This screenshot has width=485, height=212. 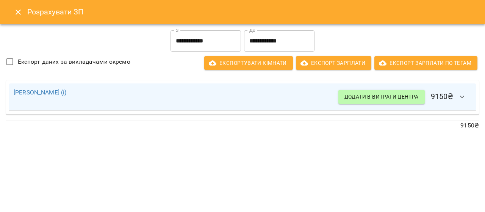 What do you see at coordinates (248, 63) in the screenshot?
I see `span: Експортувати кімнати` at bounding box center [248, 63].